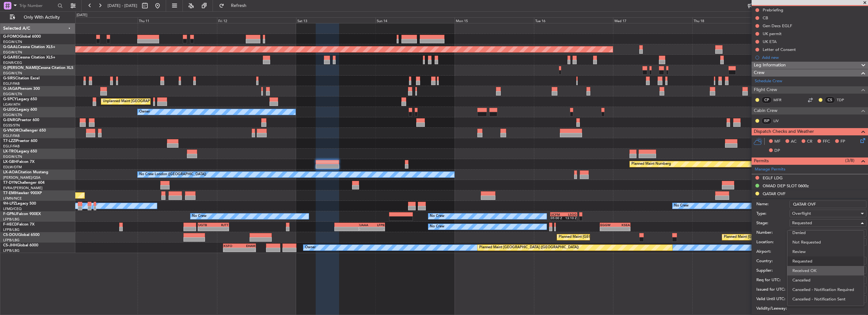 The height and width of the screenshot is (315, 868). What do you see at coordinates (826, 261) in the screenshot?
I see `span: Requested` at bounding box center [826, 261].